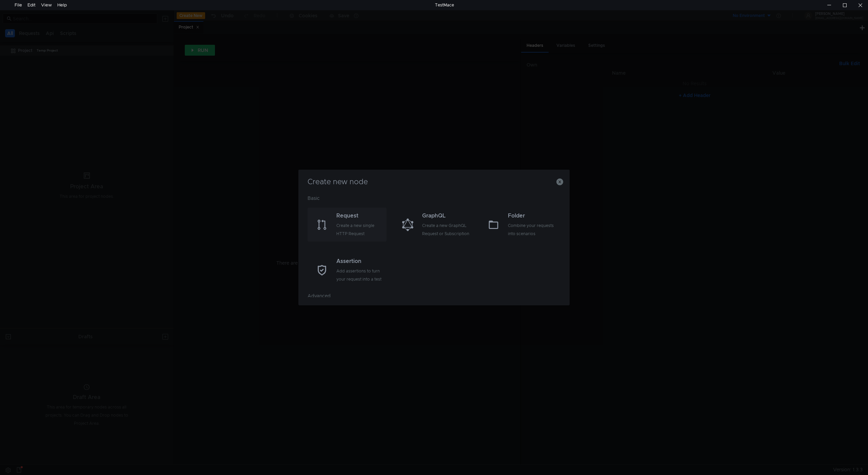  Describe the element at coordinates (361, 216) in the screenshot. I see `div: Request` at that location.